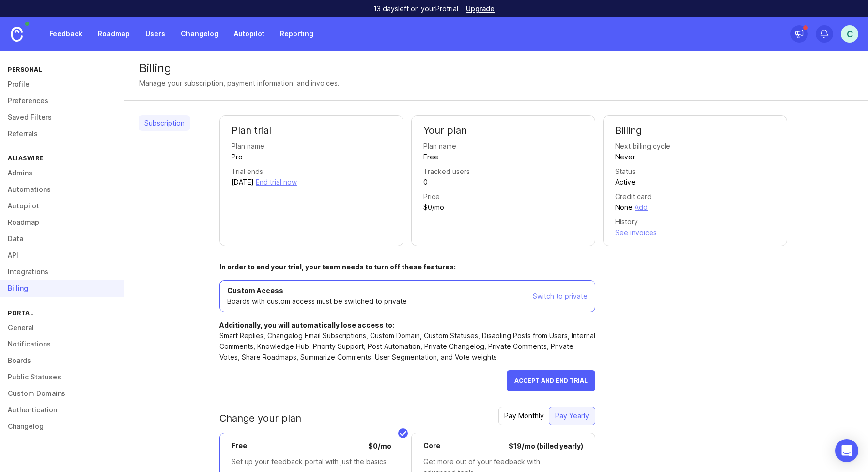 This screenshot has height=472, width=868. What do you see at coordinates (260, 418) in the screenshot?
I see `h2: Change your plan` at bounding box center [260, 418].